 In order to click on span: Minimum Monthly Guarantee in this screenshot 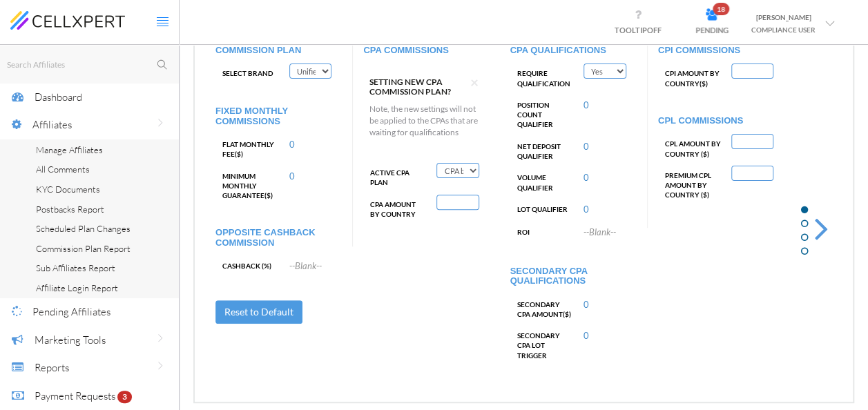, I will do `click(243, 185)`.